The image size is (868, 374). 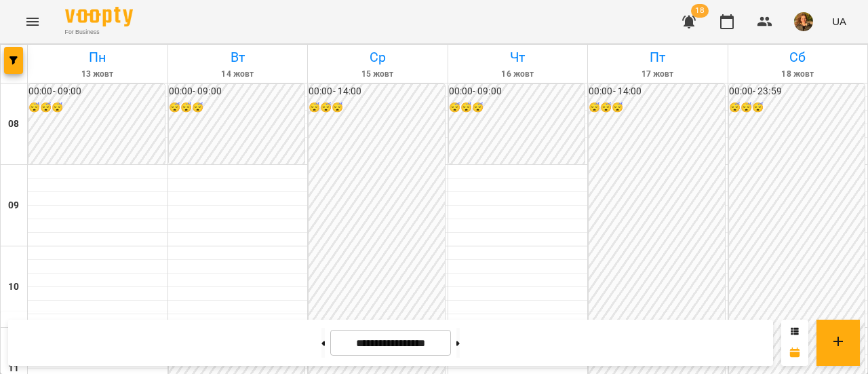 What do you see at coordinates (658, 74) in the screenshot?
I see `h6: 17 жовт` at bounding box center [658, 74].